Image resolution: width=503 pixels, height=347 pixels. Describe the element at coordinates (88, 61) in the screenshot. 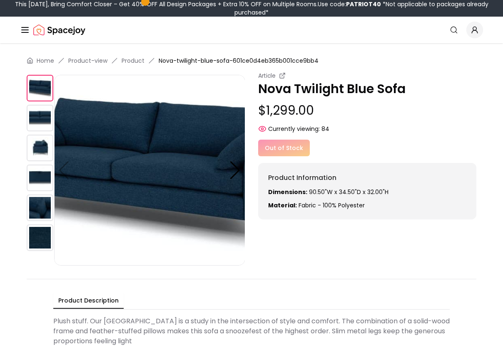

I see `a: Product-view` at that location.